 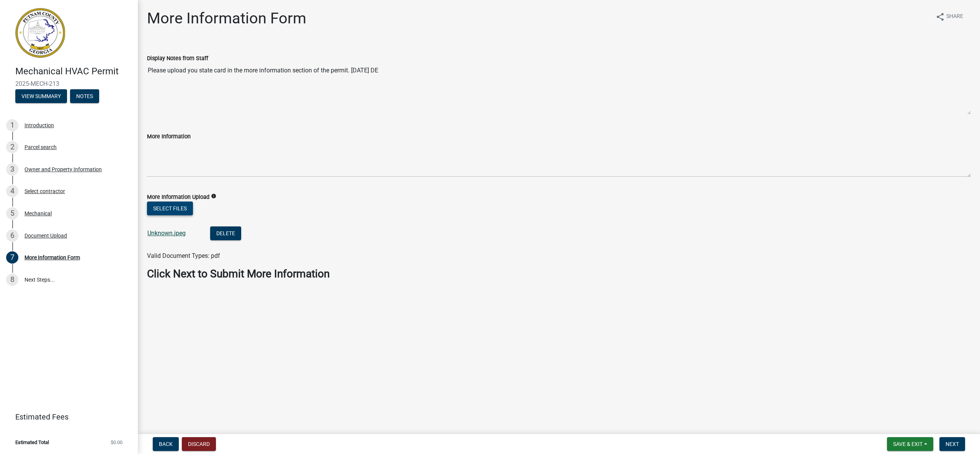 I want to click on button: Save & Exit, so click(x=910, y=444).